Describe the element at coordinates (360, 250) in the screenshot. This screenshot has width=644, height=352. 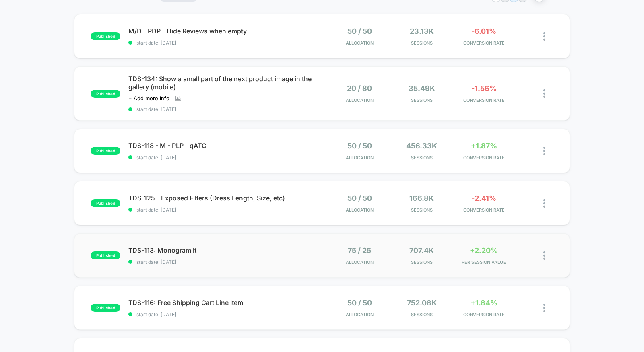
I see `span: 75 / 25` at that location.